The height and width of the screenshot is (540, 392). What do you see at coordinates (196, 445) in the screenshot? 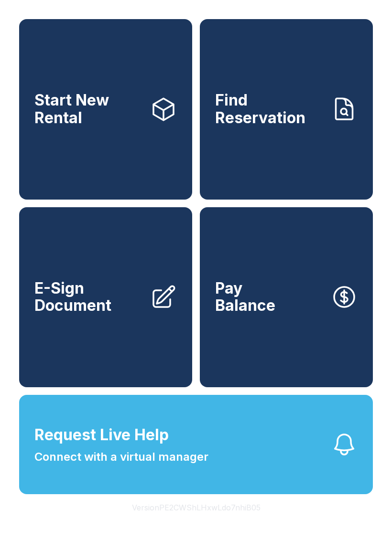
I see `button: Request Live HelpConnect with a virtual manager` at bounding box center [196, 445].